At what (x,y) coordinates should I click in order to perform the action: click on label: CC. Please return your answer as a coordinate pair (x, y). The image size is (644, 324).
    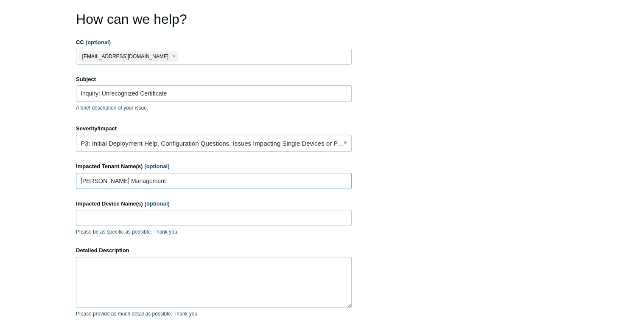
    Looking at the image, I should click on (214, 43).